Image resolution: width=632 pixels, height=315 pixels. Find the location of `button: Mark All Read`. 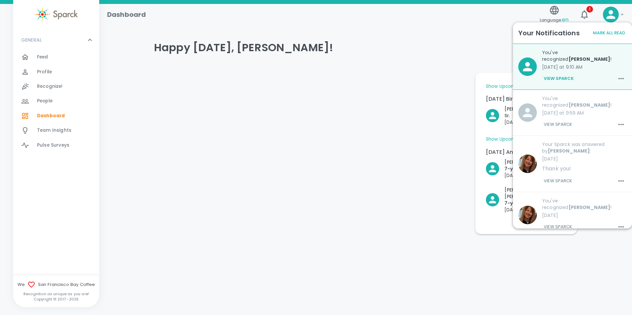

button: Mark All Read is located at coordinates (609, 33).